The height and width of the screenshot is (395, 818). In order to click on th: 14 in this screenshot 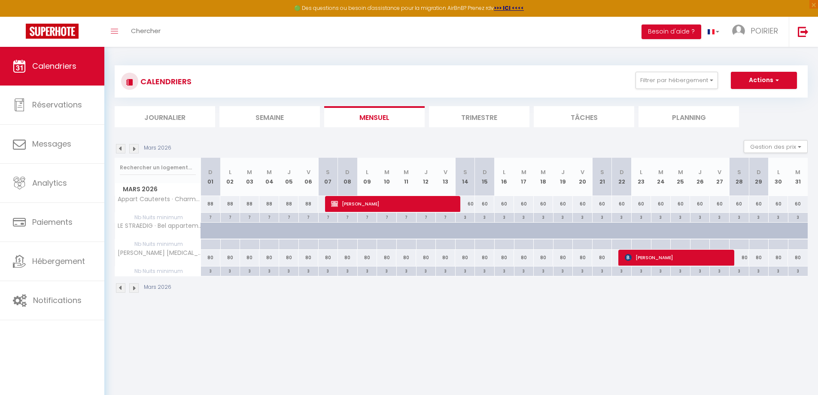, I will do `click(465, 177)`.